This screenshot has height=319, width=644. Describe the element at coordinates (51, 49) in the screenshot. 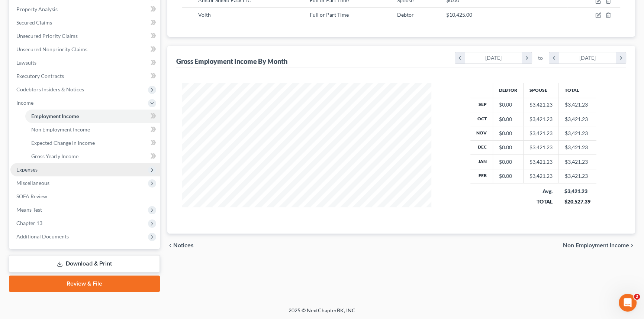

I see `span: Unsecured Nonpriority Claims` at that location.